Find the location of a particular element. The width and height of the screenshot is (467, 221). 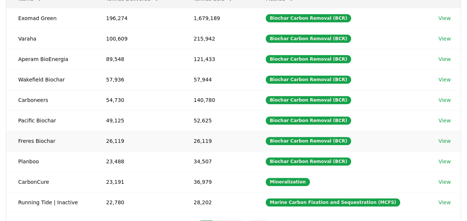

td: Wakefield Biochar is located at coordinates (50, 79).